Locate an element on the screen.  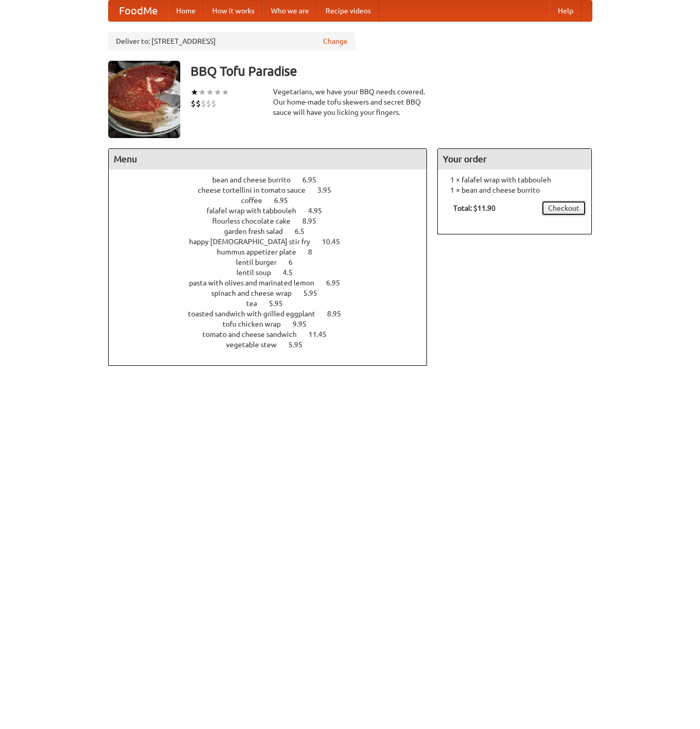
span: toasted sandwich with grilled eggplant is located at coordinates (256, 314).